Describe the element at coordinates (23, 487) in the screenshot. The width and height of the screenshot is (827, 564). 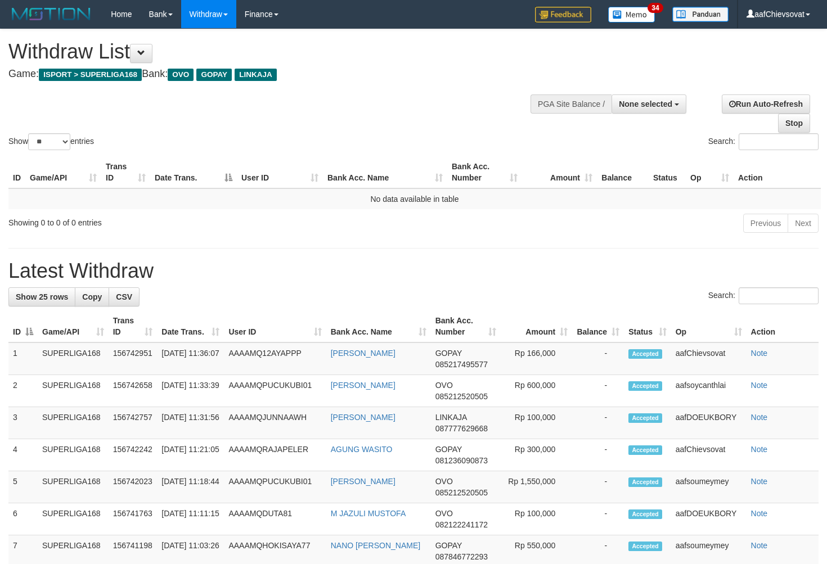
I see `td: 5` at that location.